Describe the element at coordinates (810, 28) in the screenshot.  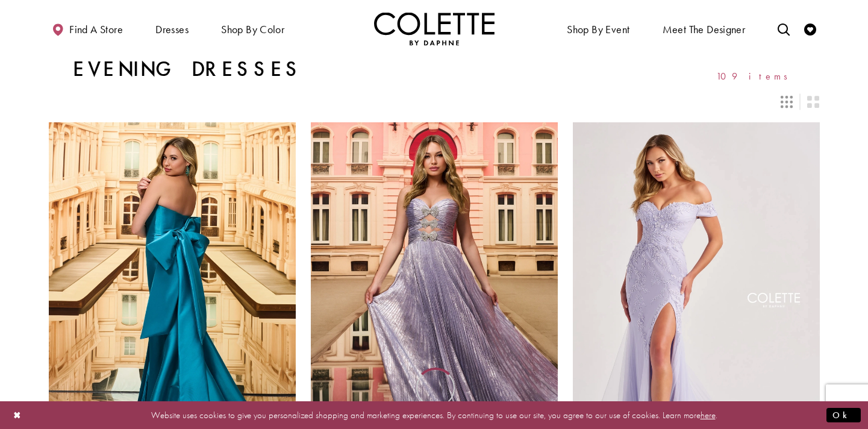
I see `a: Check Wishlist` at that location.